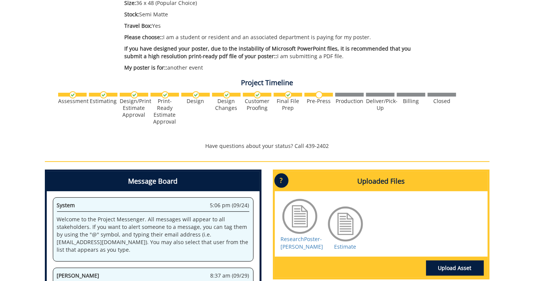 The image size is (534, 281). Describe the element at coordinates (319, 101) in the screenshot. I see `div: Pre-Press` at that location.